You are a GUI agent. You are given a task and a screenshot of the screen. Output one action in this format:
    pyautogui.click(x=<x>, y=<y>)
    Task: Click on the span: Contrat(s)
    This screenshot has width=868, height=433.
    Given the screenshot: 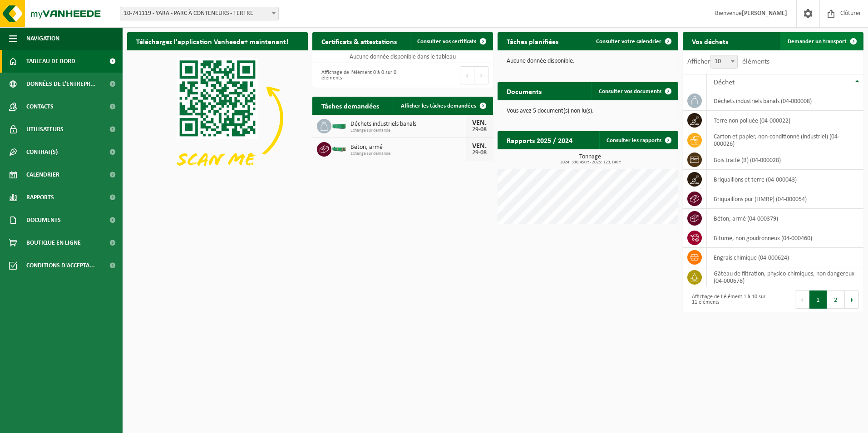 What is the action you would take?
    pyautogui.click(x=42, y=152)
    